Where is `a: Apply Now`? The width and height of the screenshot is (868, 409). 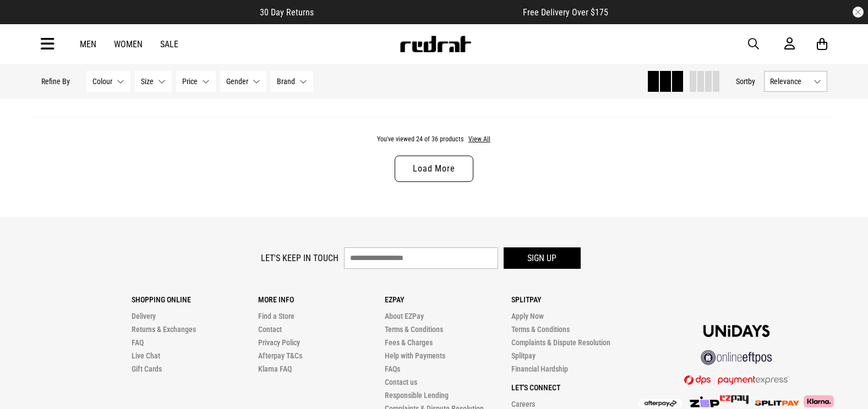
a: Apply Now is located at coordinates (527, 316).